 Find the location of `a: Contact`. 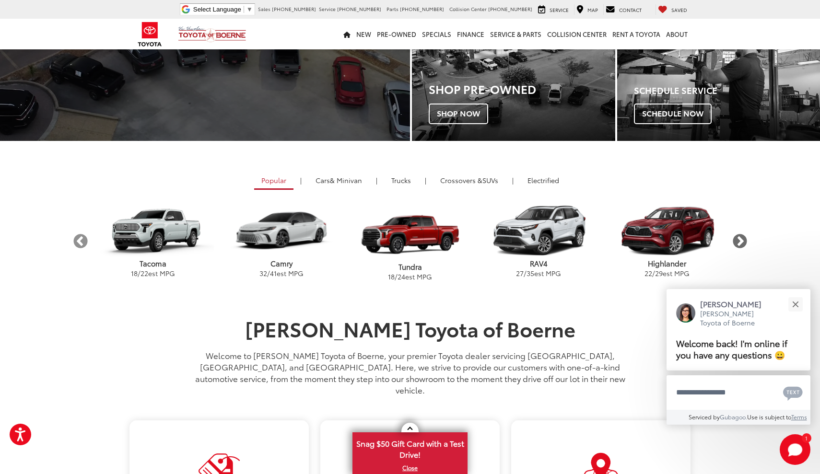

a: Contact is located at coordinates (624, 10).